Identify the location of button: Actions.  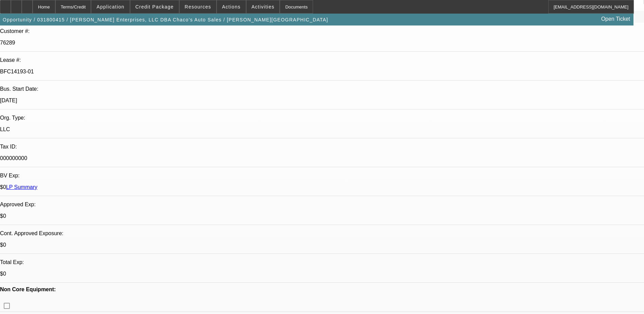
(231, 7).